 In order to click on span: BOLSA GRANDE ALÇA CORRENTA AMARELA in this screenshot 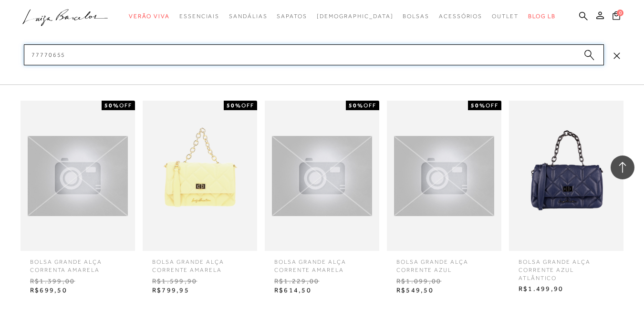, I will do `click(78, 262)`.